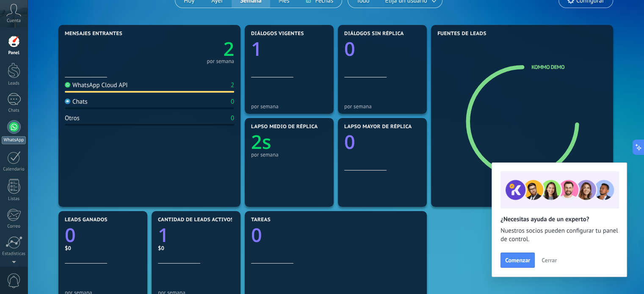 Image resolution: width=644 pixels, height=294 pixels. What do you see at coordinates (378, 127) in the screenshot?
I see `span: Lapso mayor de réplica` at bounding box center [378, 127].